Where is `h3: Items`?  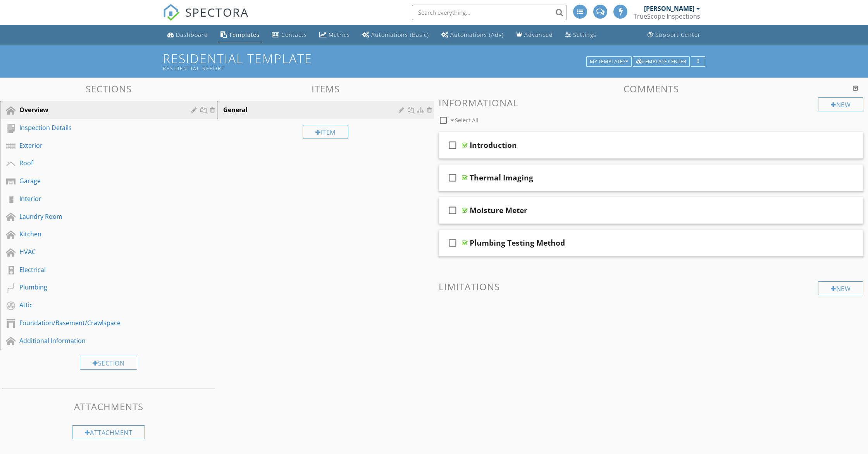 h3: Items is located at coordinates (325, 89).